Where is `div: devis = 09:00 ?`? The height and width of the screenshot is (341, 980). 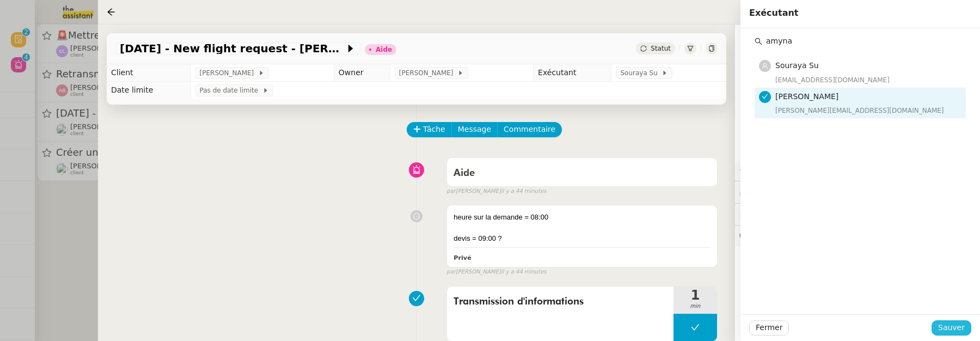
div: devis = 09:00 ? is located at coordinates (582, 239).